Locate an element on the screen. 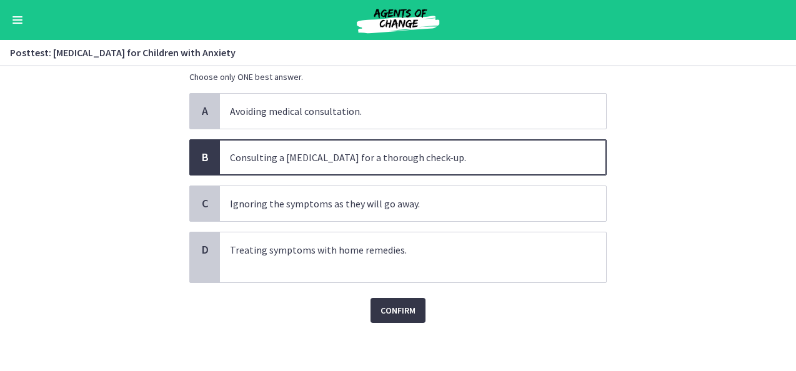  span: D is located at coordinates (205, 250).